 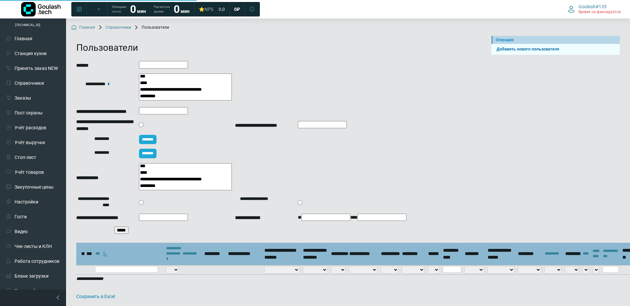 I want to click on div: Операции, so click(x=556, y=40).